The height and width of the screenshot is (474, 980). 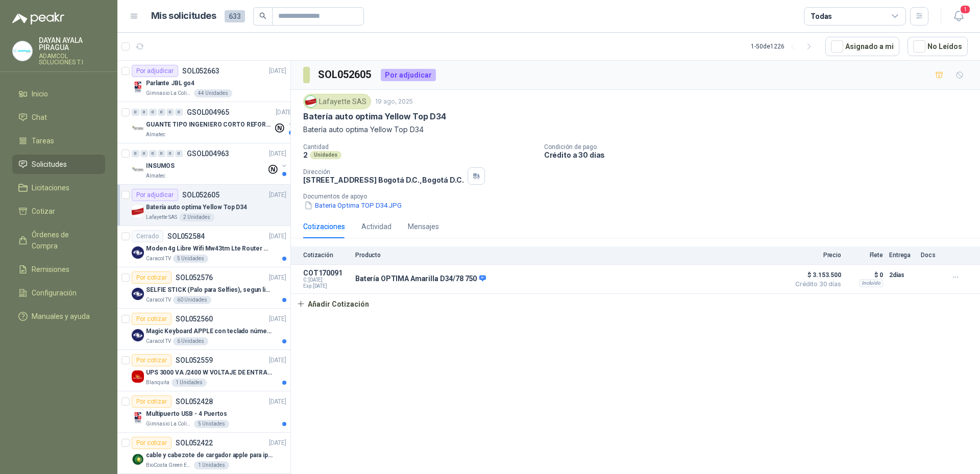 I want to click on p: Condición de pago, so click(x=760, y=147).